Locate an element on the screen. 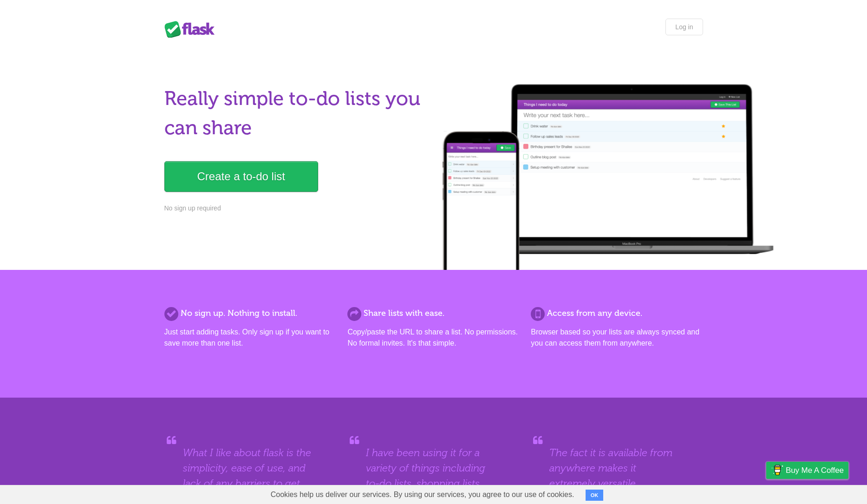 The height and width of the screenshot is (504, 867). h2: No sign up. Nothing to install. is located at coordinates (250, 313).